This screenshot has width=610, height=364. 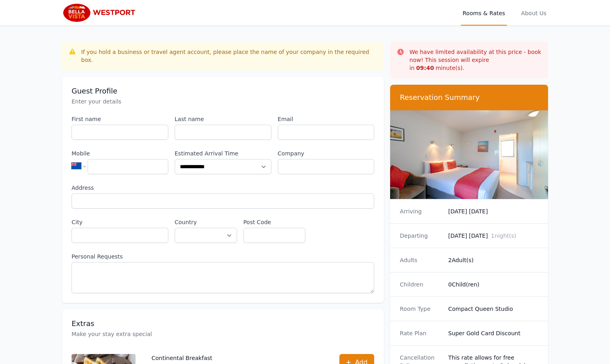 What do you see at coordinates (100, 13) in the screenshot?
I see `img: Bella Vista Westport` at bounding box center [100, 13].